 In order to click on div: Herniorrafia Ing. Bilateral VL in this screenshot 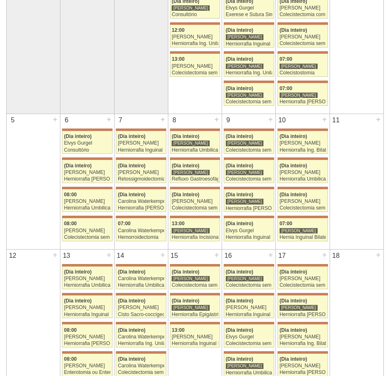, I will do `click(302, 150)`.